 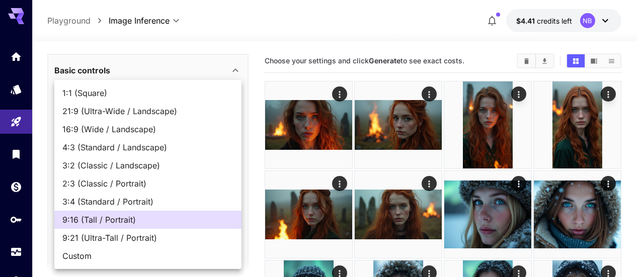 What do you see at coordinates (148, 165) in the screenshot?
I see `span: 3:2 (Classic / Landscape)` at bounding box center [148, 165].